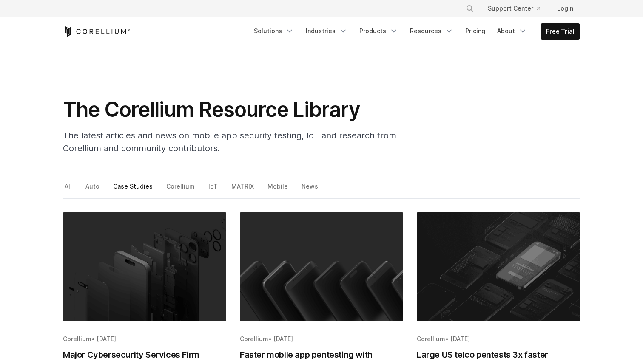 The width and height of the screenshot is (643, 364). I want to click on a: All, so click(69, 190).